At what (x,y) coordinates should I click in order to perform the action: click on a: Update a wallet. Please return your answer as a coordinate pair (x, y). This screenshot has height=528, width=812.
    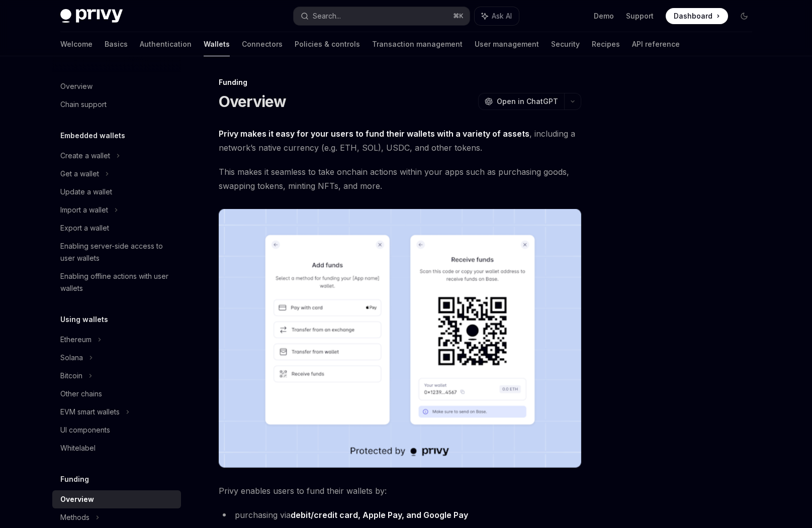
    Looking at the image, I should click on (116, 192).